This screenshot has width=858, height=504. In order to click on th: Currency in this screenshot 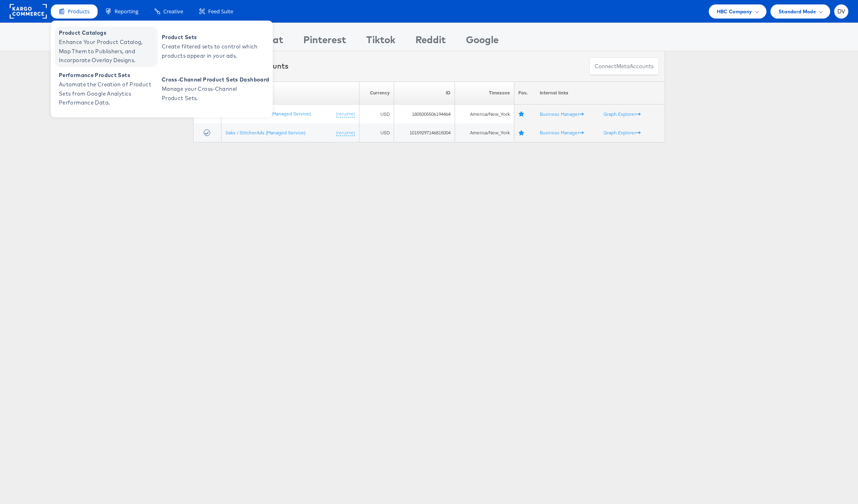, I will do `click(376, 93)`.